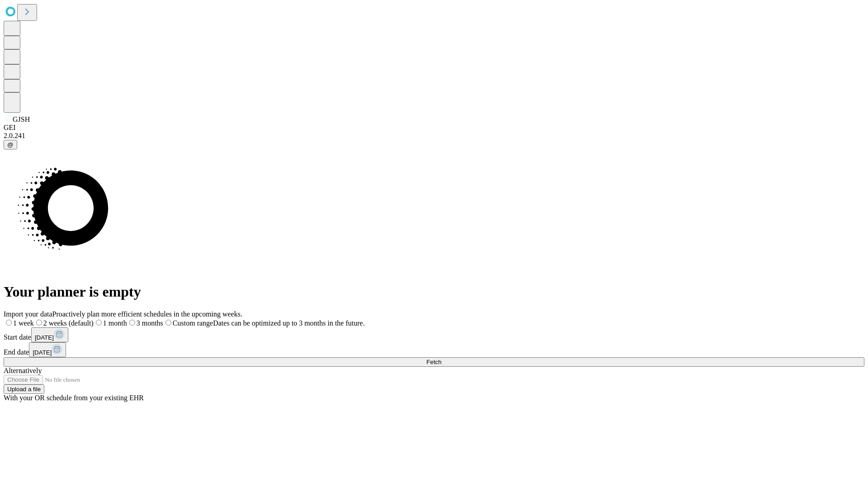 The image size is (868, 489). Describe the element at coordinates (434, 291) in the screenshot. I see `h1: Your planner is empty` at that location.